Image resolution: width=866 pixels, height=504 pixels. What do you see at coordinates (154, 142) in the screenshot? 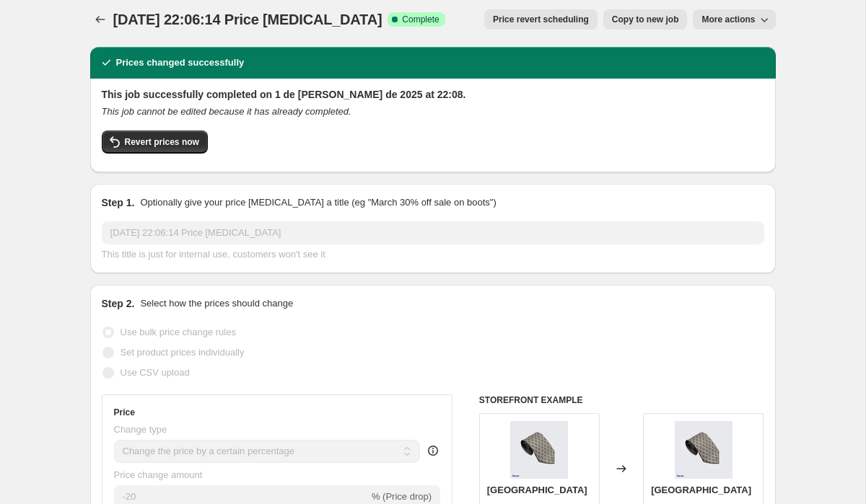
I see `button: Revert prices now` at bounding box center [154, 142].